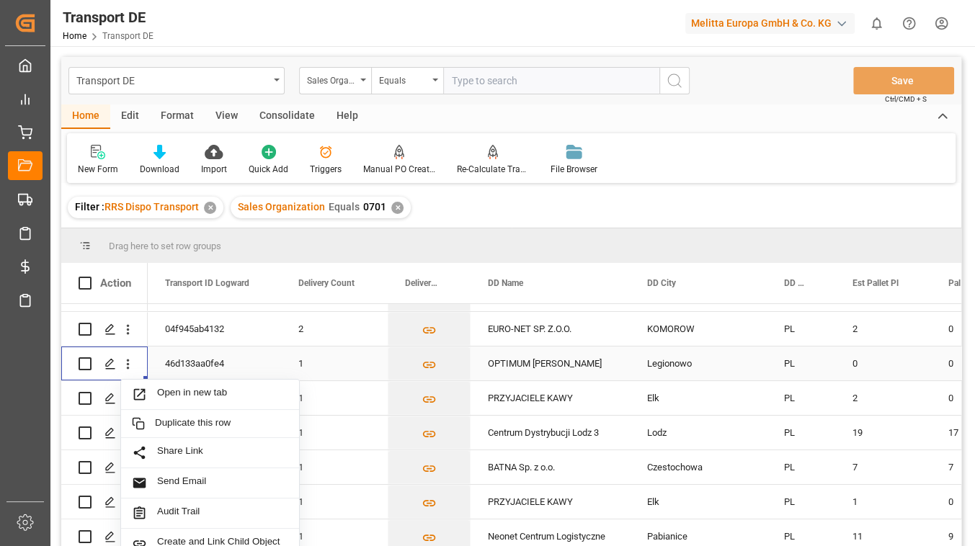  Describe the element at coordinates (151, 207) in the screenshot. I see `span: RRS Dispo Transport` at that location.